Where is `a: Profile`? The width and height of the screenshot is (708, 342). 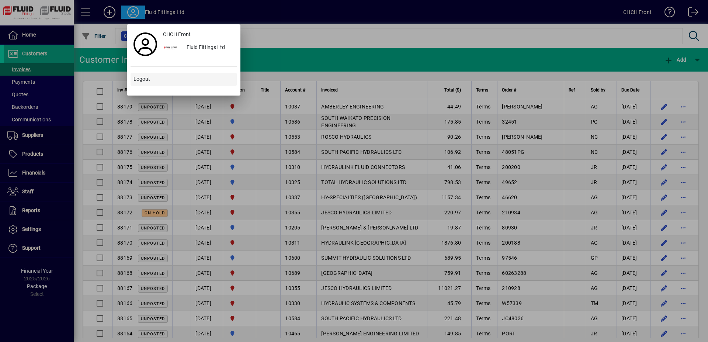 a: Profile is located at coordinates (145, 44).